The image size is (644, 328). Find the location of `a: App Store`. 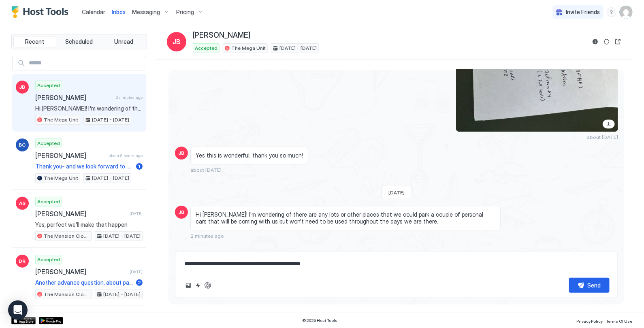

a: App Store is located at coordinates (24, 321).